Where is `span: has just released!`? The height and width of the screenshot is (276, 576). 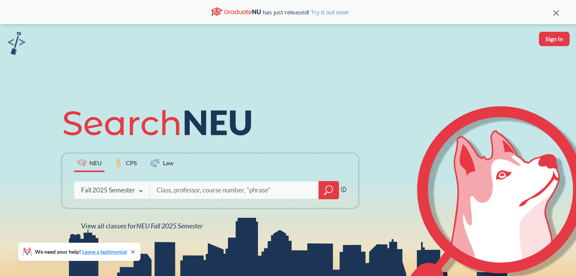 span: has just released! is located at coordinates (306, 12).